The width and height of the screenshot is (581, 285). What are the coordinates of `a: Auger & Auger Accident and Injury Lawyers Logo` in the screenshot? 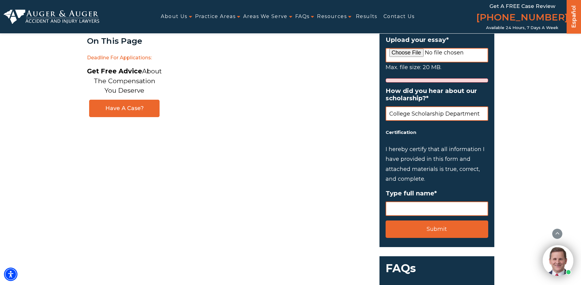 It's located at (51, 17).